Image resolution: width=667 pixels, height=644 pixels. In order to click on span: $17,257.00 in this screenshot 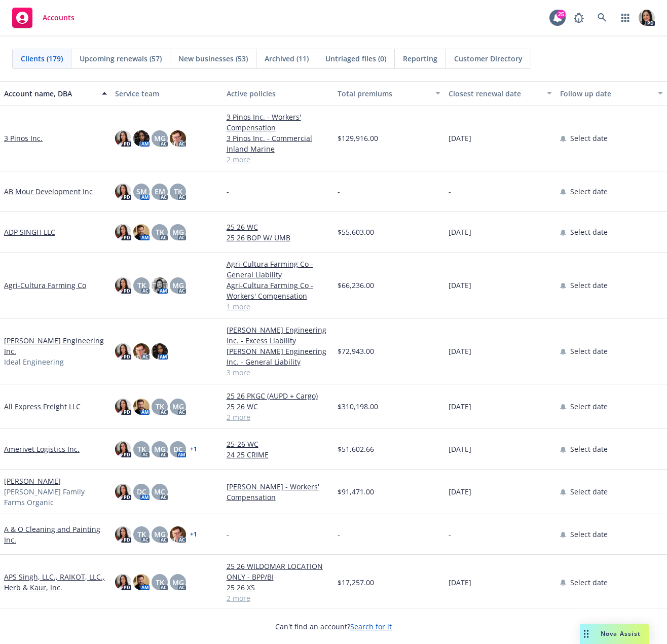, I will do `click(356, 582)`.